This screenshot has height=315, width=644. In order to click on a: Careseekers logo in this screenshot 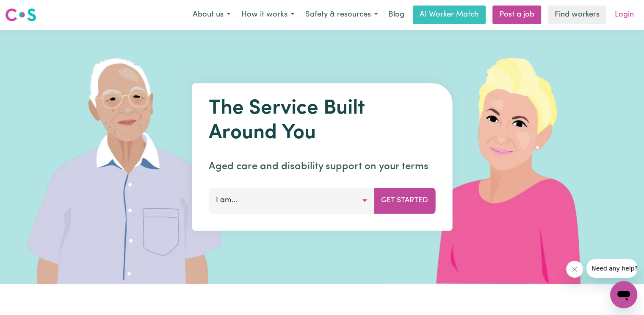, I will do `click(21, 15)`.